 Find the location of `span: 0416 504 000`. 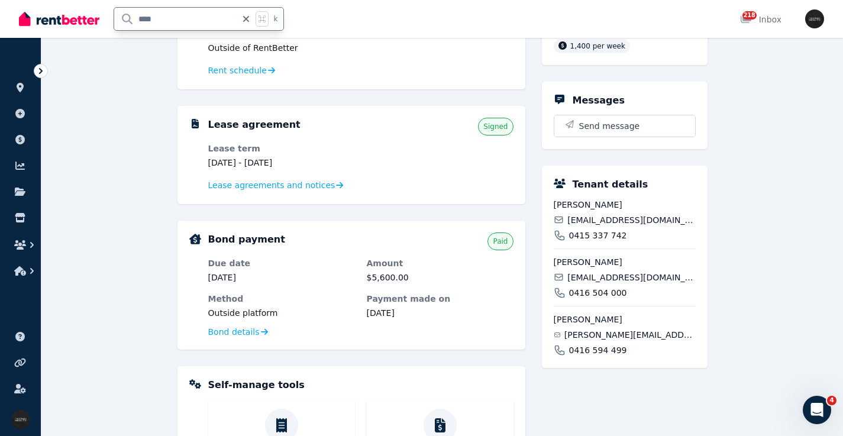

span: 0416 504 000 is located at coordinates (598, 293).